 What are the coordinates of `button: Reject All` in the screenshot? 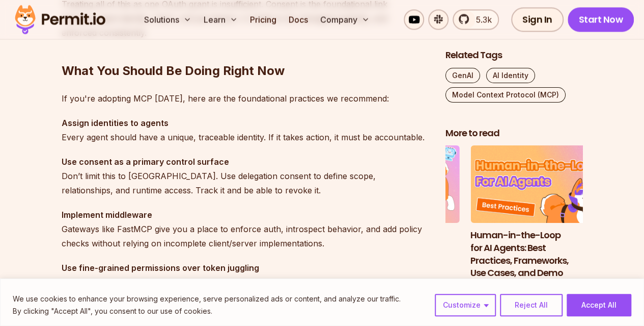 It's located at (531, 304).